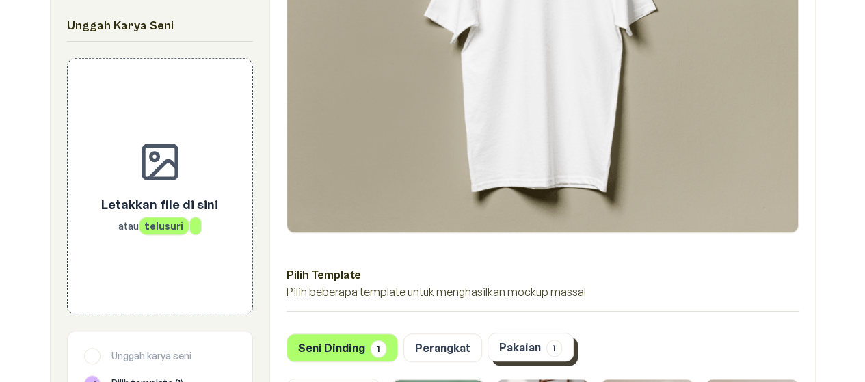  What do you see at coordinates (164, 226) in the screenshot?
I see `font: telusuri` at bounding box center [164, 226].